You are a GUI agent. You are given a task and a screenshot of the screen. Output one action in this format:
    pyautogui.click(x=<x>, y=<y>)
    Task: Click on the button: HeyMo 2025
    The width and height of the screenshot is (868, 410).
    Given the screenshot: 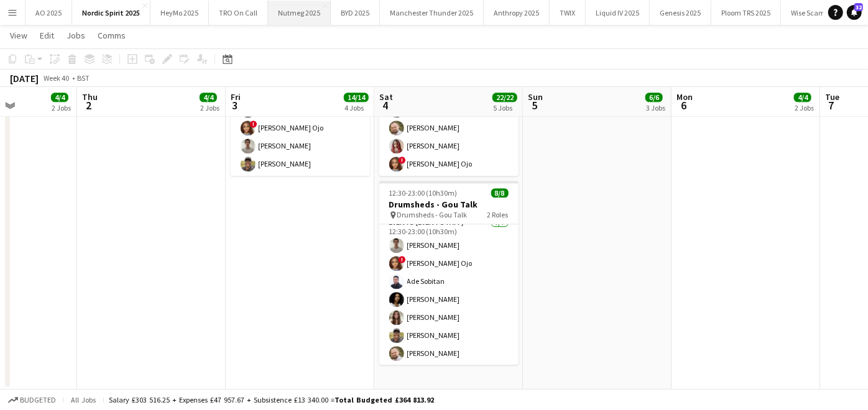 What is the action you would take?
    pyautogui.click(x=179, y=13)
    